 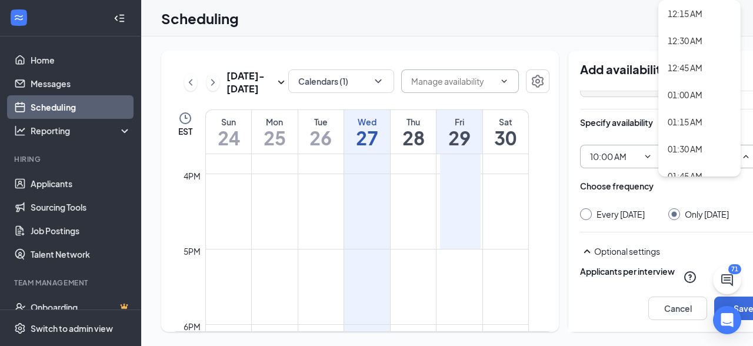 I want to click on div: 01:00 AM, so click(x=685, y=95).